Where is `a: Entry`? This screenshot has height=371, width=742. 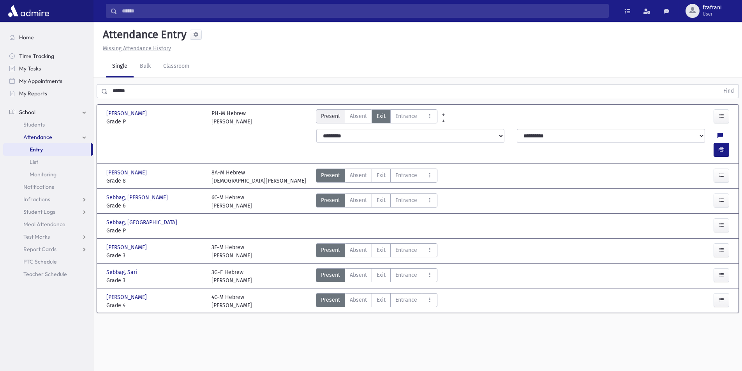 a: Entry is located at coordinates (47, 150).